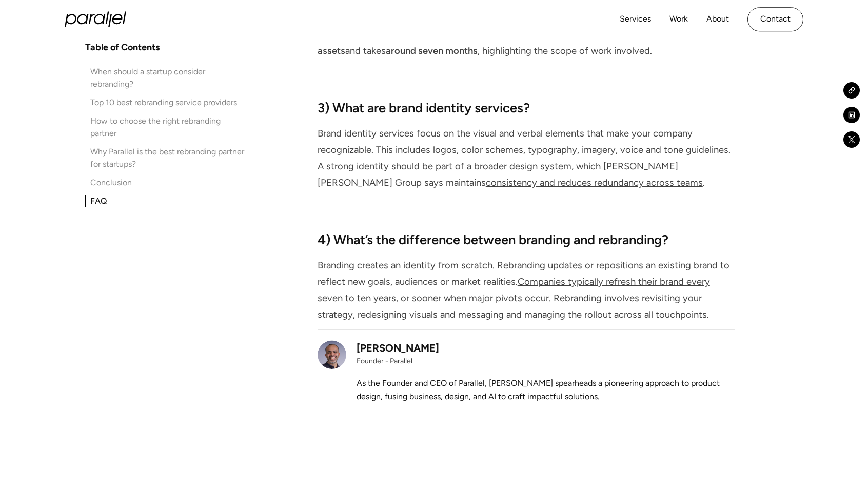 Image resolution: width=868 pixels, height=485 pixels. What do you see at coordinates (169, 78) in the screenshot?
I see `div: When should a startup consider rebranding?` at bounding box center [169, 78].